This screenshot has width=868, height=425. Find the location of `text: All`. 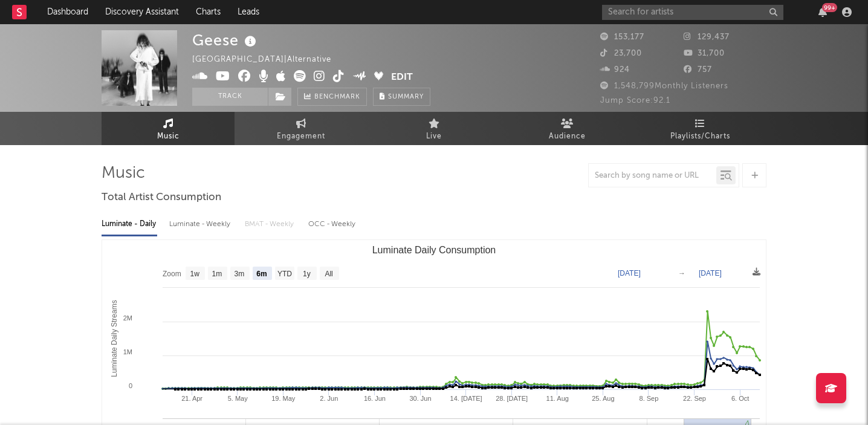

text: All is located at coordinates (328, 274).